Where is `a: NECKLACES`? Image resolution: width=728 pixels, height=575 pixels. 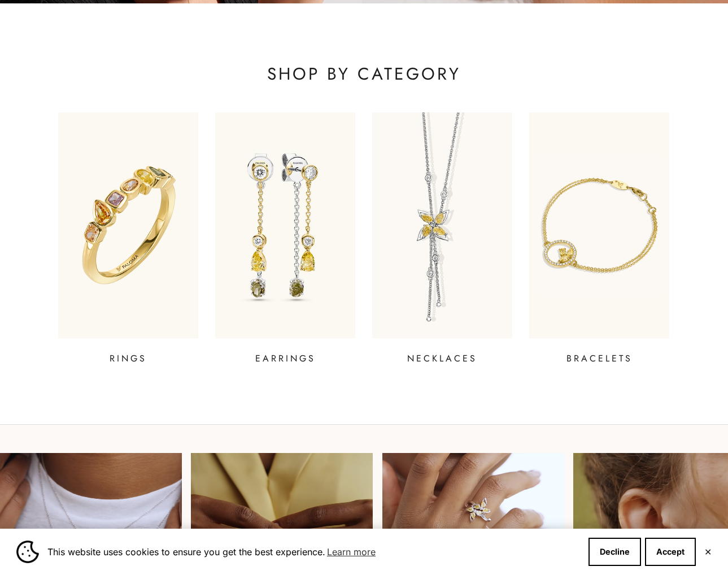 a: NECKLACES is located at coordinates (443, 239).